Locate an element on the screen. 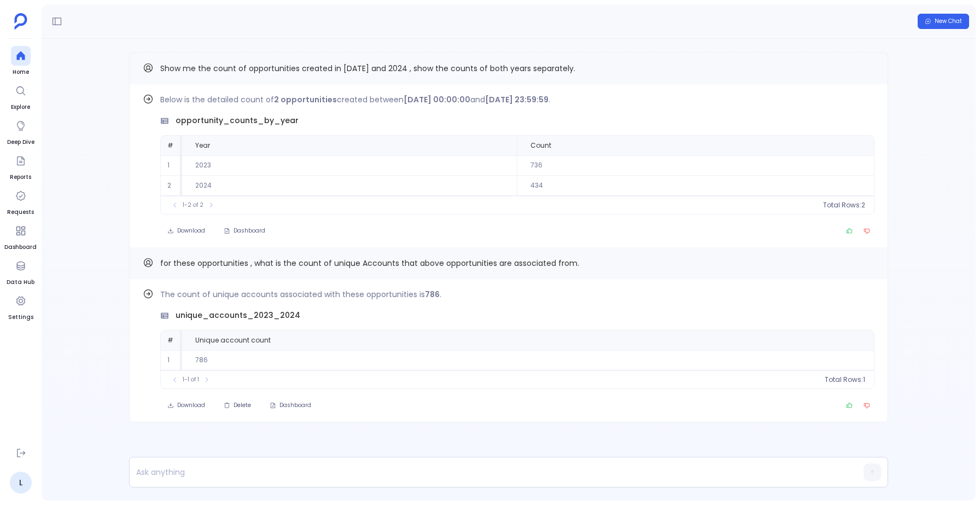 The width and height of the screenshot is (980, 505). td: 736 is located at coordinates (695, 165).